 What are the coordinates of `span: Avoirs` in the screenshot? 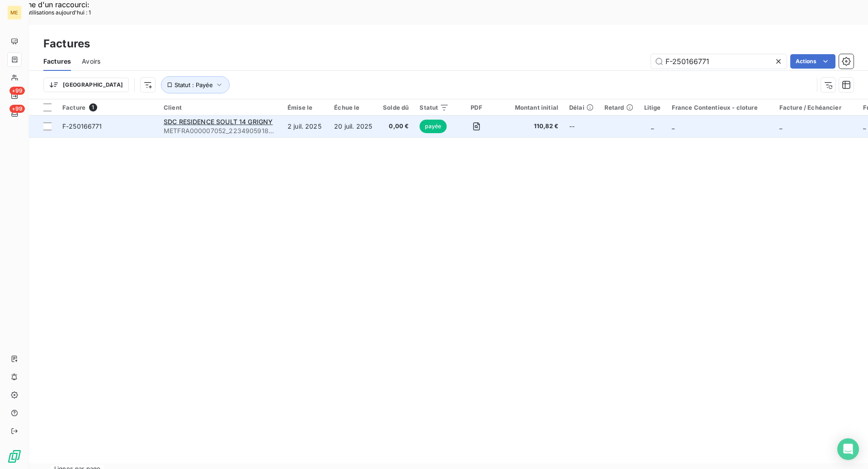 It's located at (91, 62).